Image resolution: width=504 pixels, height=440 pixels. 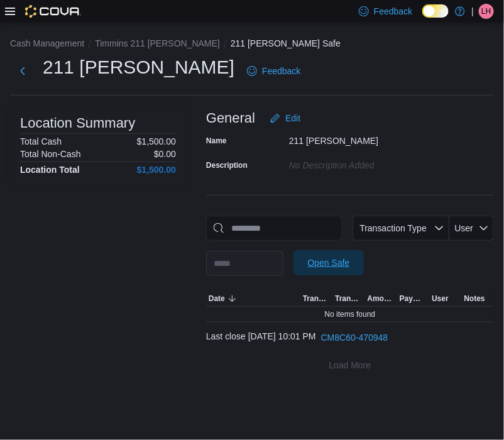 What do you see at coordinates (217, 299) in the screenshot?
I see `span: Date` at bounding box center [217, 299].